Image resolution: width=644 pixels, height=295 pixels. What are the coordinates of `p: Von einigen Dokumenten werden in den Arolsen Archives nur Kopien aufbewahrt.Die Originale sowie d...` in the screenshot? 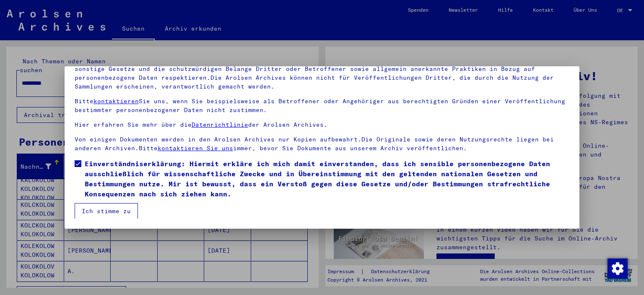 It's located at (322, 144).